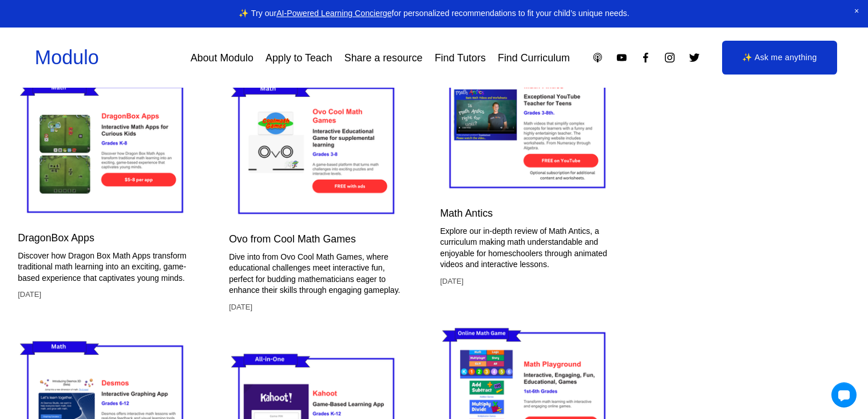  I want to click on a: Modulo, so click(67, 57).